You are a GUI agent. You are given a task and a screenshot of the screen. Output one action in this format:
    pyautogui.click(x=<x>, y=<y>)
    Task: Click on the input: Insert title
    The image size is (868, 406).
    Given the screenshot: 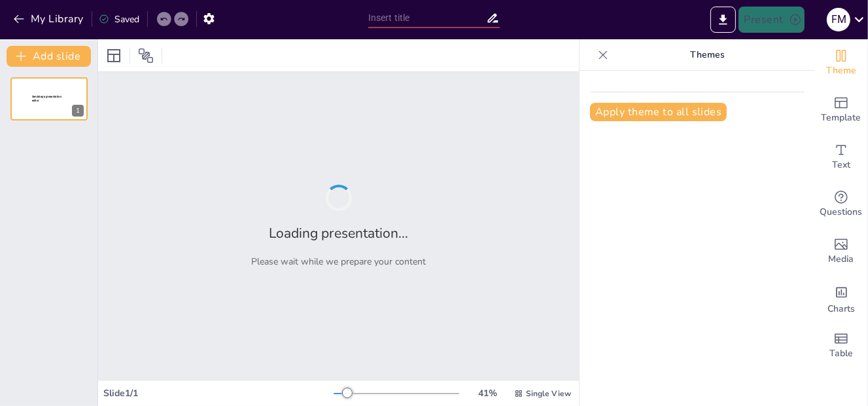 What is the action you would take?
    pyautogui.click(x=428, y=18)
    